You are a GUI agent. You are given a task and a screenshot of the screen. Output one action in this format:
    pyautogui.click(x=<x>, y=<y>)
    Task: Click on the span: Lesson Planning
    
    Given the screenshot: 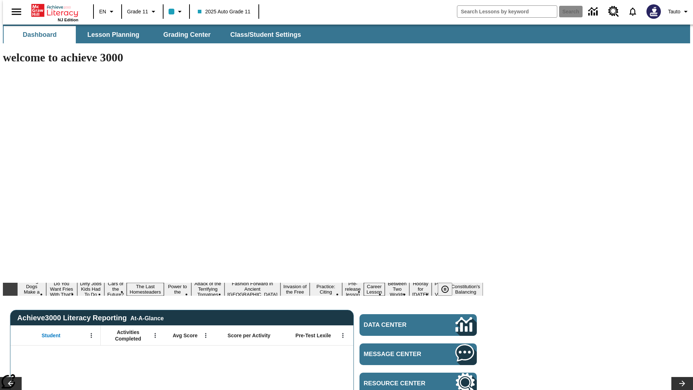 What is the action you would take?
    pyautogui.click(x=113, y=35)
    